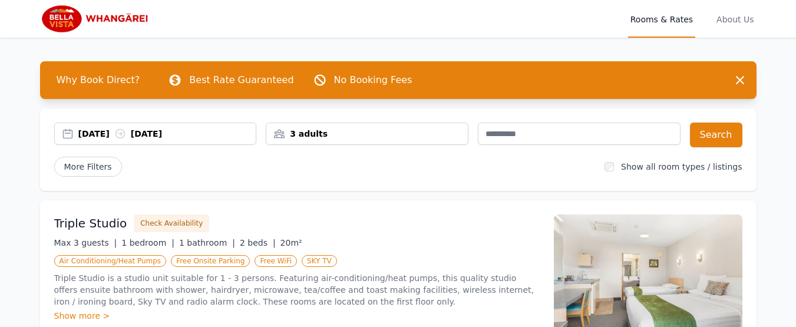 This screenshot has width=796, height=327. I want to click on p: No Booking Fees, so click(373, 80).